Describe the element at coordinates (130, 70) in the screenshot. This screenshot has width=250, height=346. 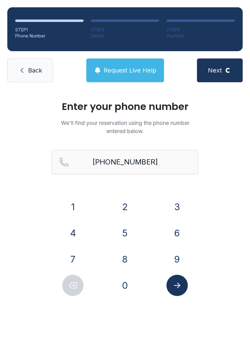
I see `span: Request Live Help` at that location.